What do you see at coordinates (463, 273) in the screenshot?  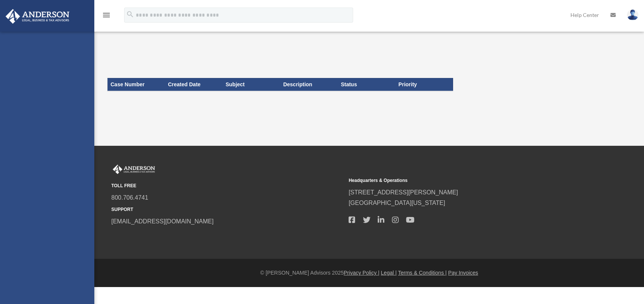 I see `a: Pay Invoices` at bounding box center [463, 273].